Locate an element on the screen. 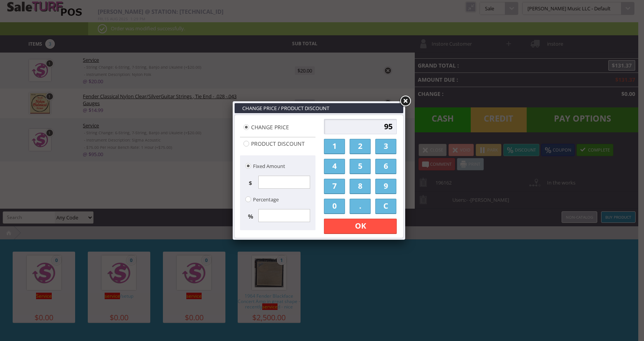 The image size is (644, 341). input: Fixed Amount is located at coordinates (248, 166).